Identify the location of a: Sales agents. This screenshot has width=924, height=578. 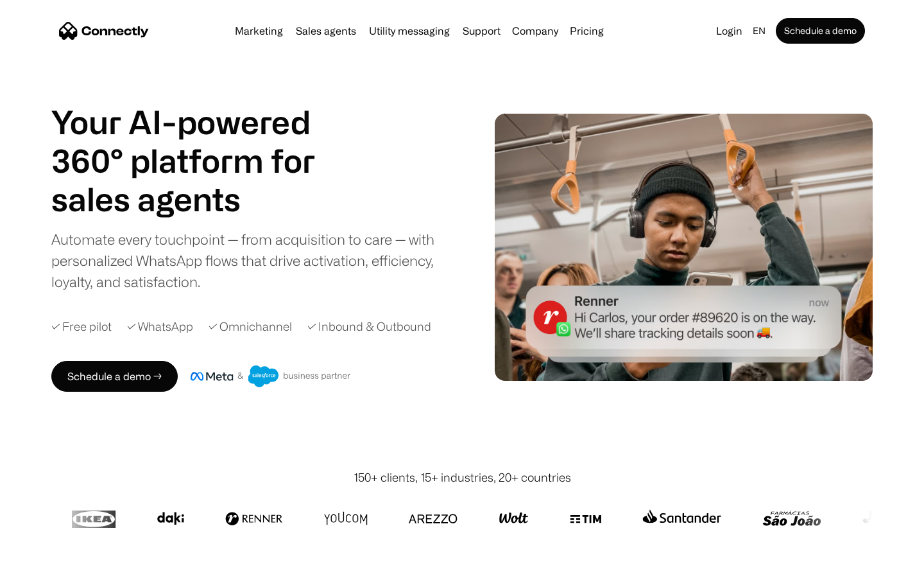
(326, 31).